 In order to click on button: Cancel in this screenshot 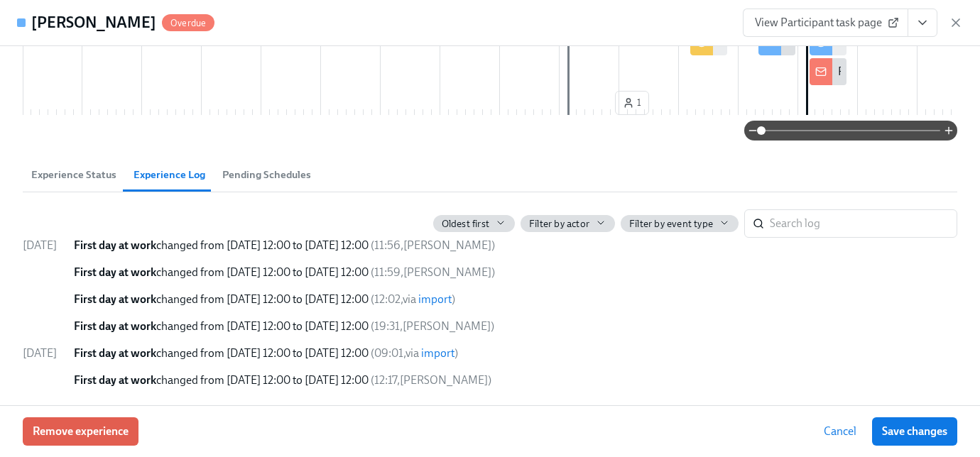, I will do `click(841, 431)`.